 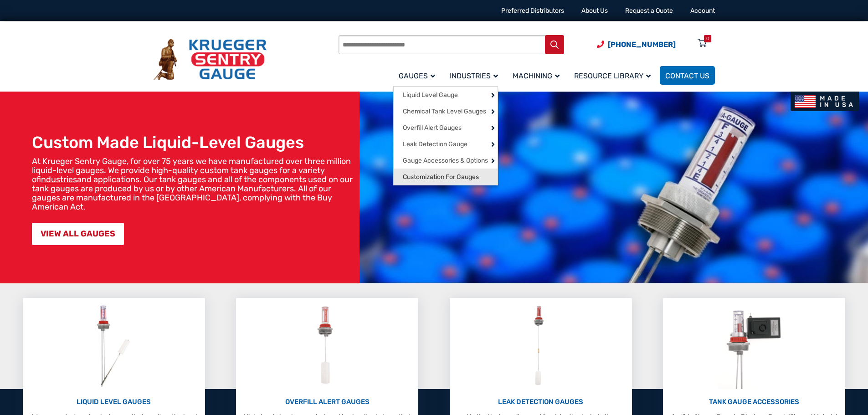 What do you see at coordinates (417, 76) in the screenshot?
I see `span: Gauges` at bounding box center [417, 76].